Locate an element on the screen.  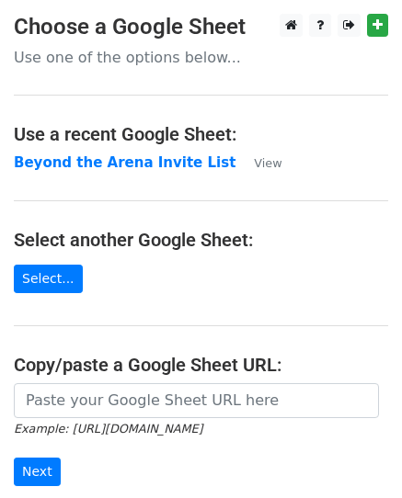
strong: Beyond the Arena Invite List is located at coordinates (124, 163).